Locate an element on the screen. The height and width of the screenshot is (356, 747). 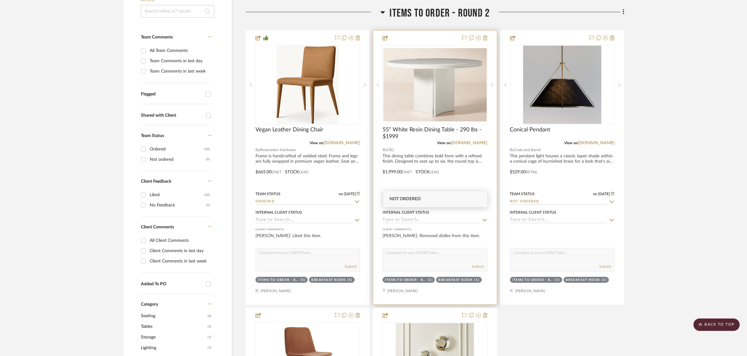
span: Items to order - Round 2 is located at coordinates (440, 13).